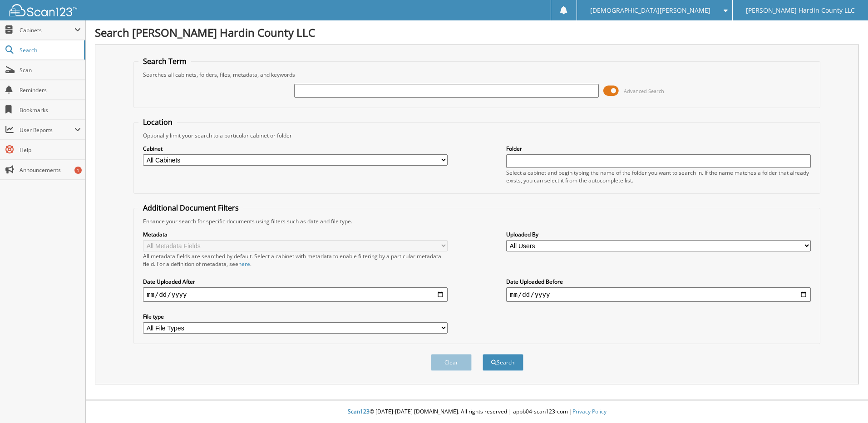 Image resolution: width=868 pixels, height=423 pixels. What do you see at coordinates (644, 91) in the screenshot?
I see `span: Advanced Search` at bounding box center [644, 91].